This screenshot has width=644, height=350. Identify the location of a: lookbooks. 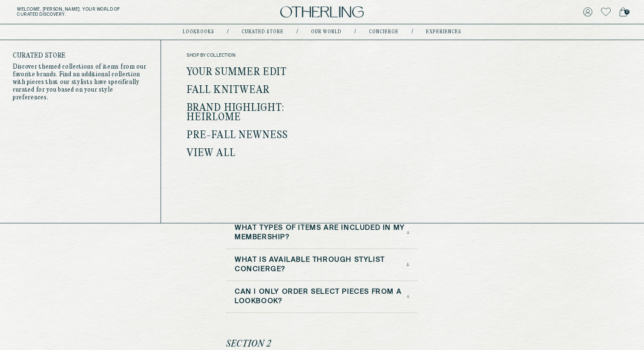
(199, 32).